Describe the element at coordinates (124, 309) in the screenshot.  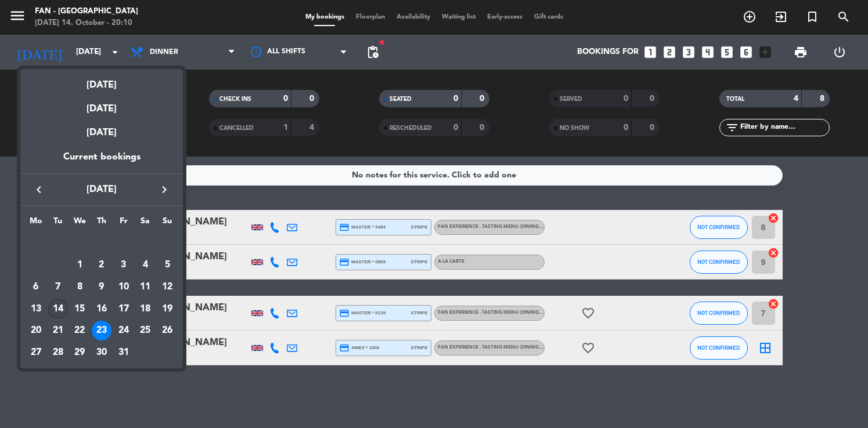
I see `div: 17` at that location.